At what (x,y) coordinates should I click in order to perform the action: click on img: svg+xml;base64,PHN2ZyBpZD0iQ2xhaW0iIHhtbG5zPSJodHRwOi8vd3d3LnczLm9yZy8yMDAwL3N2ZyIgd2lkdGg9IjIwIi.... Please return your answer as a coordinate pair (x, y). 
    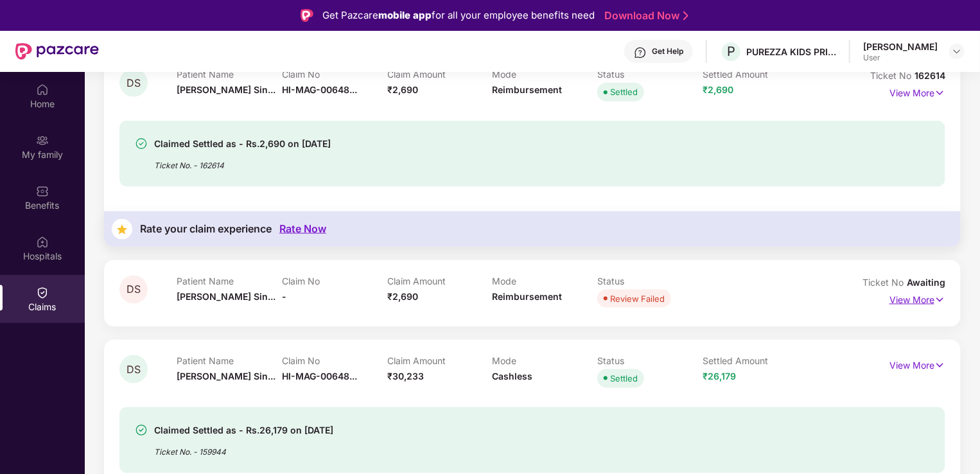
    Looking at the image, I should click on (42, 292).